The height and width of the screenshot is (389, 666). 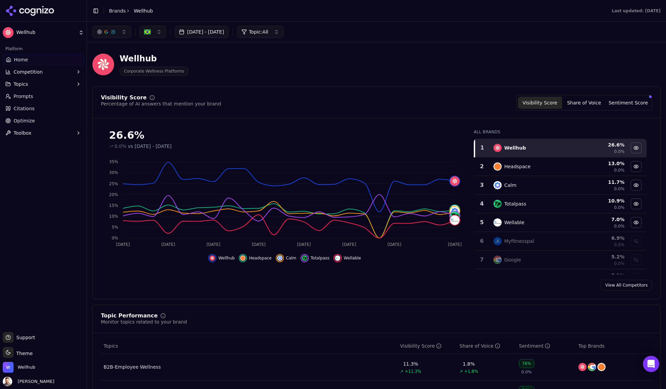 What do you see at coordinates (113, 173) in the screenshot?
I see `tspan: 30%` at bounding box center [113, 173].